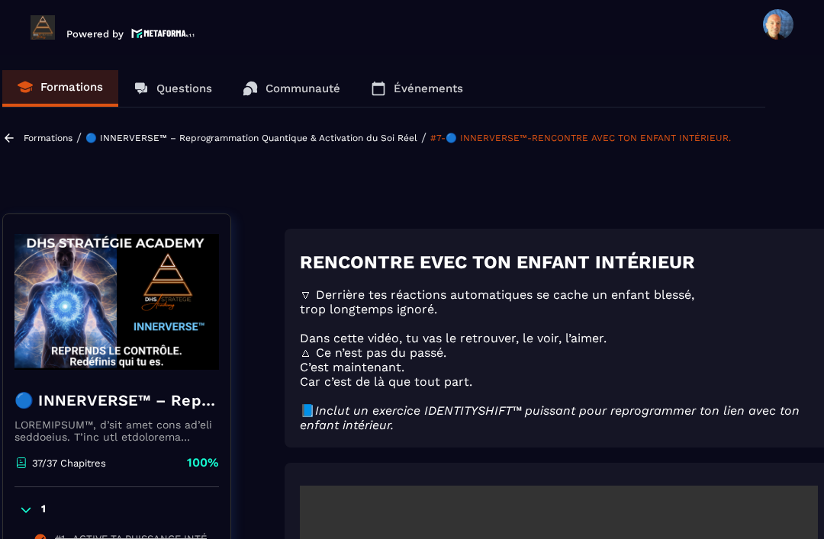  Describe the element at coordinates (428, 88) in the screenshot. I see `p: Événements` at that location.